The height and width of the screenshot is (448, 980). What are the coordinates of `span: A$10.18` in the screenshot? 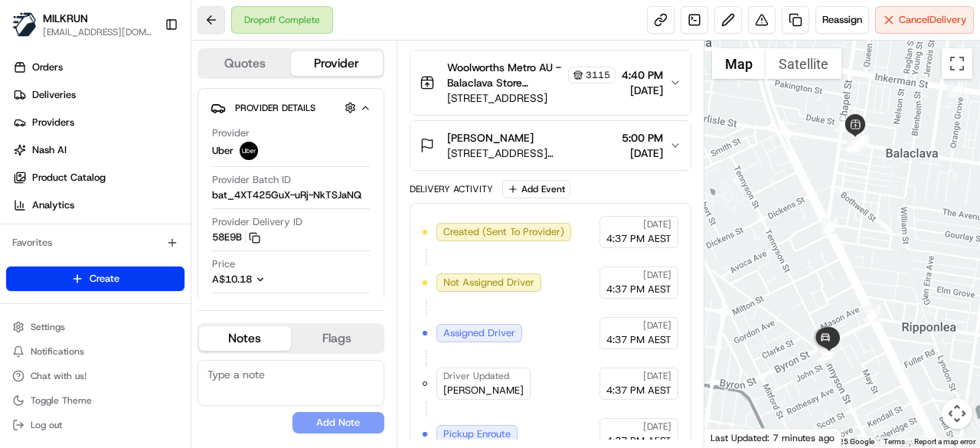 It's located at (232, 279).